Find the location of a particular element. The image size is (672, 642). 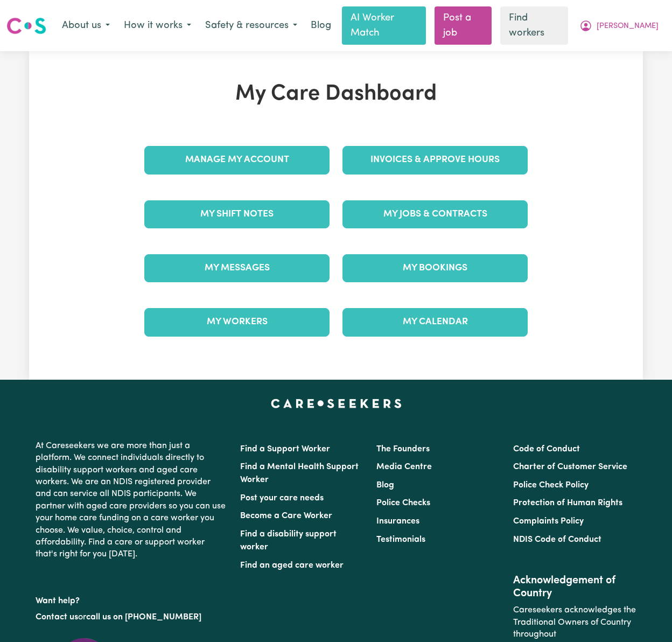

a: The Founders is located at coordinates (403, 449).